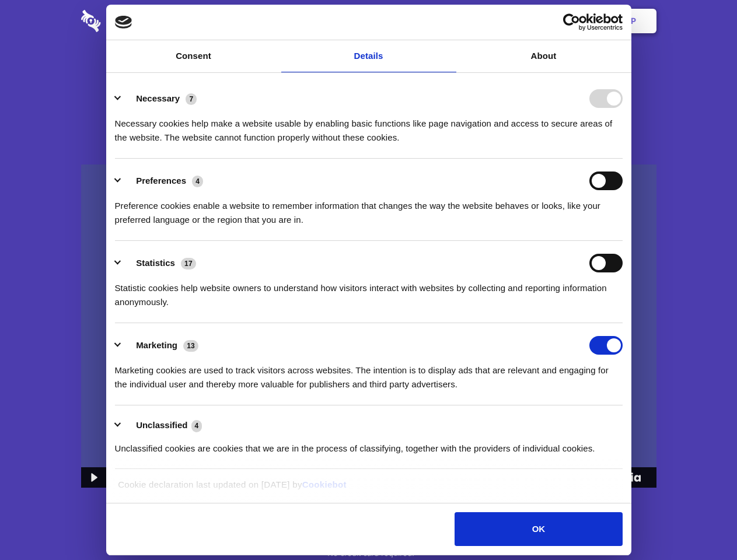  I want to click on button: Statistics (17), so click(159, 263).